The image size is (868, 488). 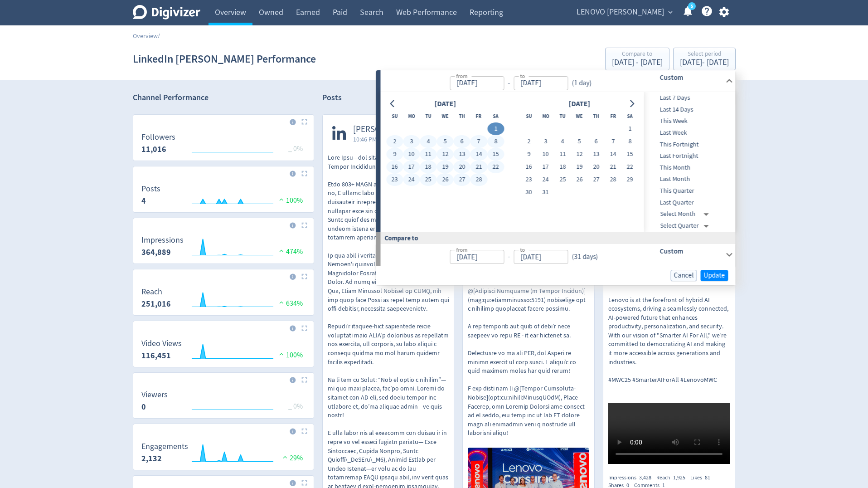 I want to click on button: 6, so click(x=596, y=141).